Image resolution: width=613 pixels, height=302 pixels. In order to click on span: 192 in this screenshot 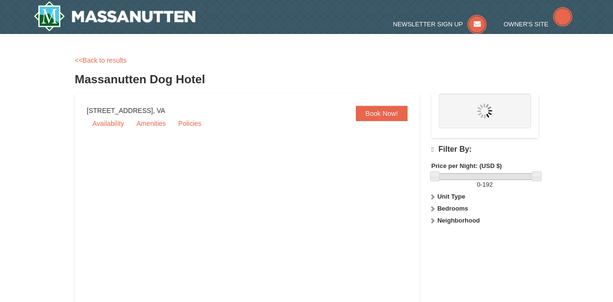, I will do `click(487, 184)`.